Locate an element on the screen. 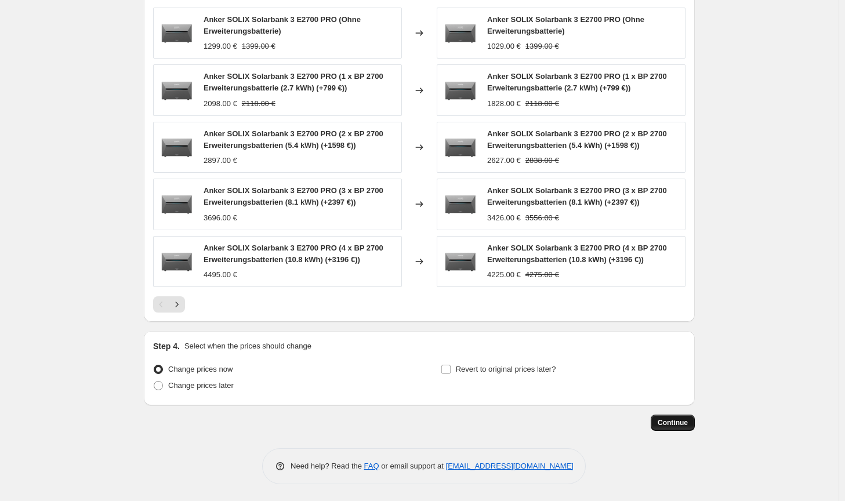  strike: 2838.00 € is located at coordinates (542, 161).